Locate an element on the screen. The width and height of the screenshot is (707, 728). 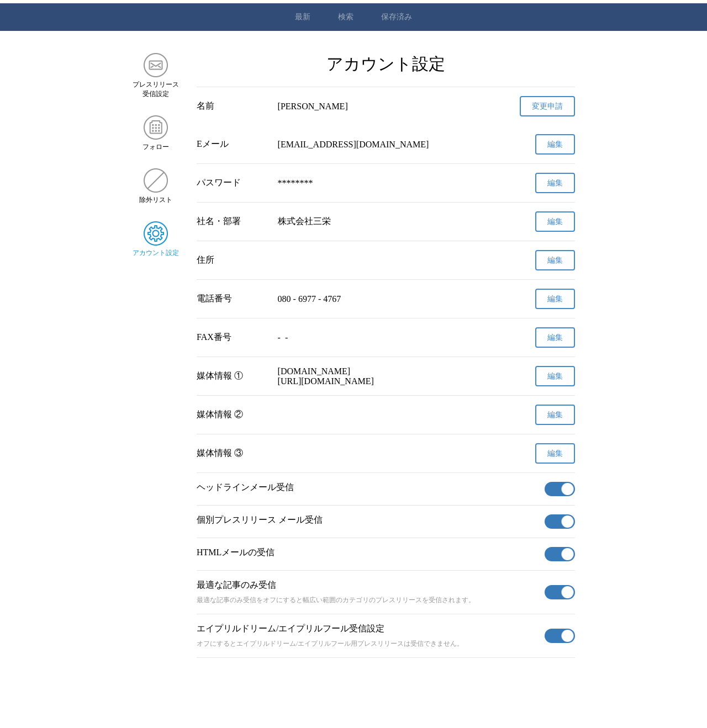
p: 最適な記事のみ受信 is located at coordinates (368, 585).